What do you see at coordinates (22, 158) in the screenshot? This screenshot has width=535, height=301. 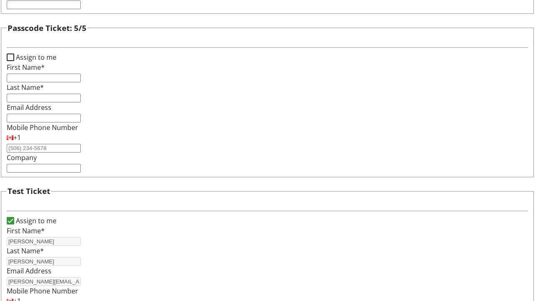 I see `label: Company` at bounding box center [22, 158].